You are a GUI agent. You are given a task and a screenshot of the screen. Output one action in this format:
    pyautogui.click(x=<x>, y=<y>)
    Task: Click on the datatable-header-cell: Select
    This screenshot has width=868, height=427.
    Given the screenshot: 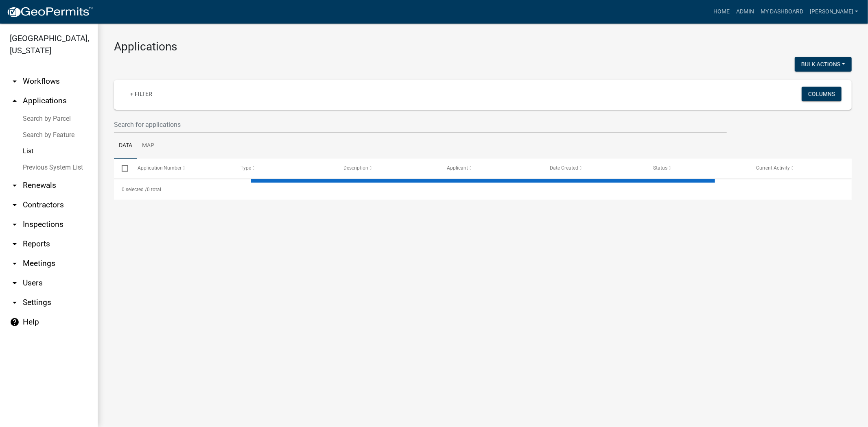 What is the action you would take?
    pyautogui.click(x=122, y=168)
    